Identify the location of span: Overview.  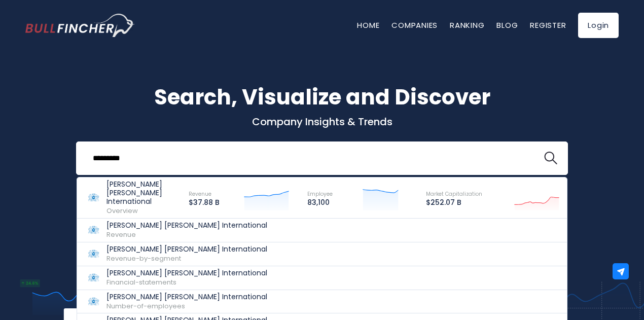
(123, 211).